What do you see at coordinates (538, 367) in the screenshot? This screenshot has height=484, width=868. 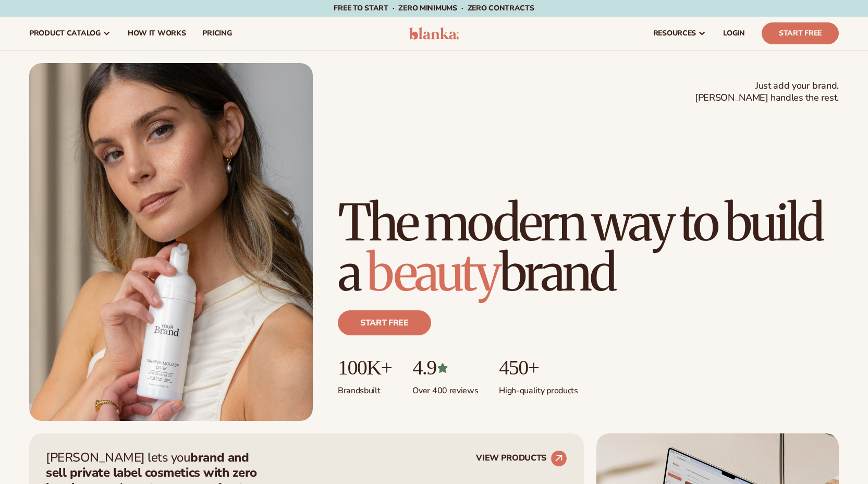 I see `p: 450+` at bounding box center [538, 367].